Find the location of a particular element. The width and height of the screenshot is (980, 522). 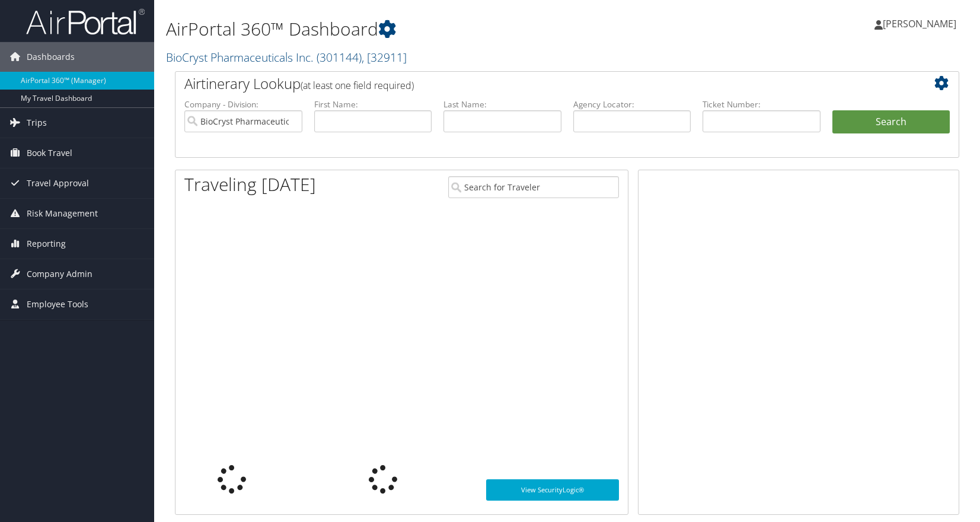

span: Employee Tools is located at coordinates (58, 304).